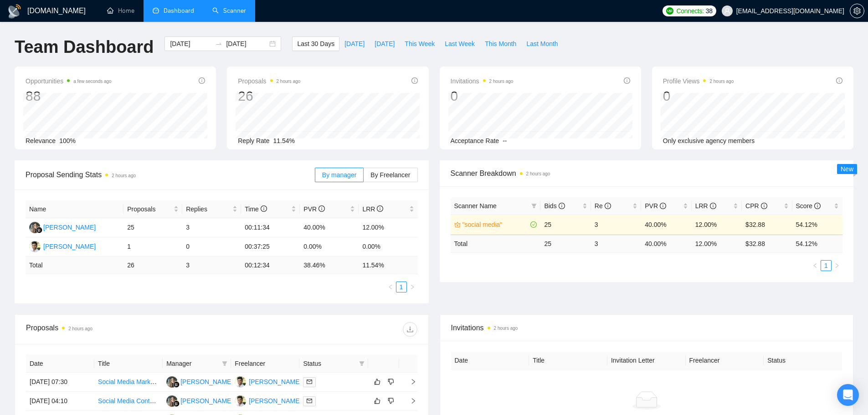 The image size is (868, 415). Describe the element at coordinates (269, 96) in the screenshot. I see `div: 26` at that location.